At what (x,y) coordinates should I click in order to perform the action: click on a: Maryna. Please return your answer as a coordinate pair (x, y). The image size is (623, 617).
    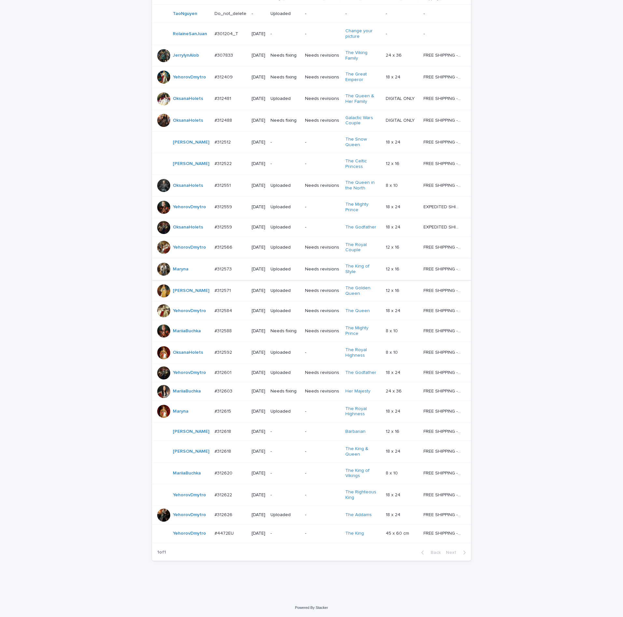
    Looking at the image, I should click on (181, 269).